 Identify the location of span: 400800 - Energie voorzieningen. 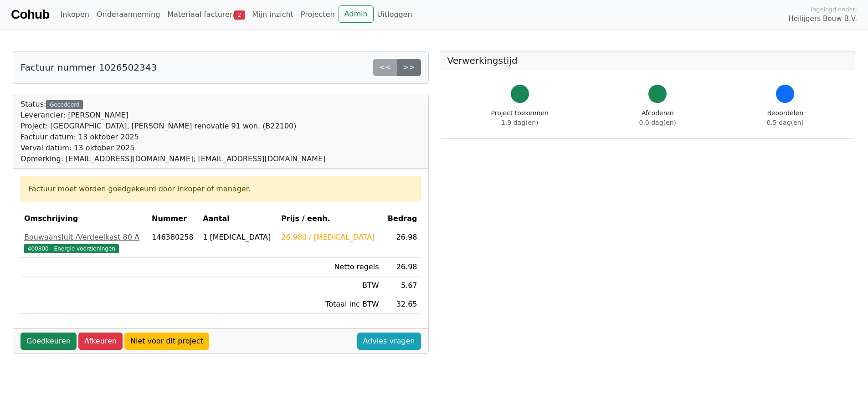
(71, 249).